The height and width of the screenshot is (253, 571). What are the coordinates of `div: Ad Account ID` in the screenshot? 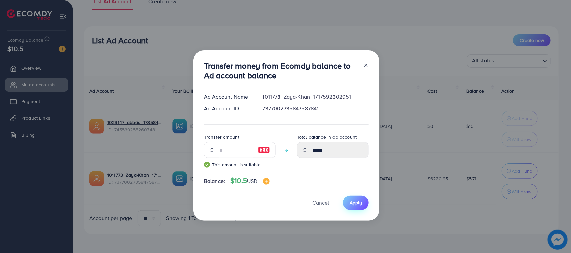 It's located at (228, 109).